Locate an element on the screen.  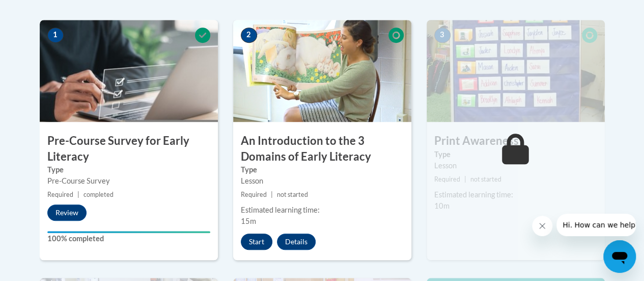
span: completed is located at coordinates (98, 194).